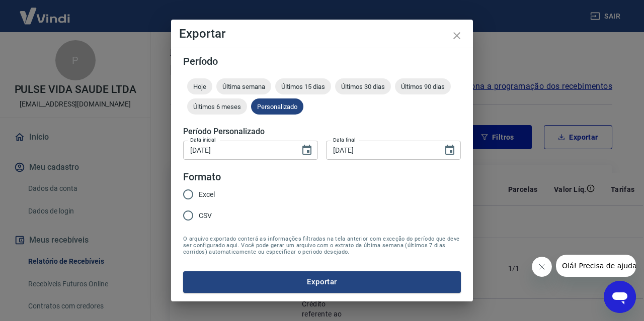 The height and width of the screenshot is (321, 644). What do you see at coordinates (457, 36) in the screenshot?
I see `button: close` at bounding box center [457, 36].